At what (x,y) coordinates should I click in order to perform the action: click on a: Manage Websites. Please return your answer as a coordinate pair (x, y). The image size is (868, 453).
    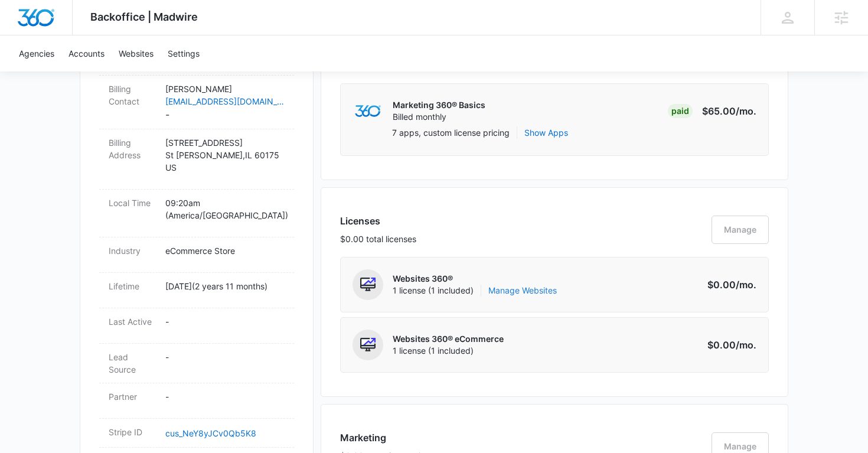
    Looking at the image, I should click on (522, 291).